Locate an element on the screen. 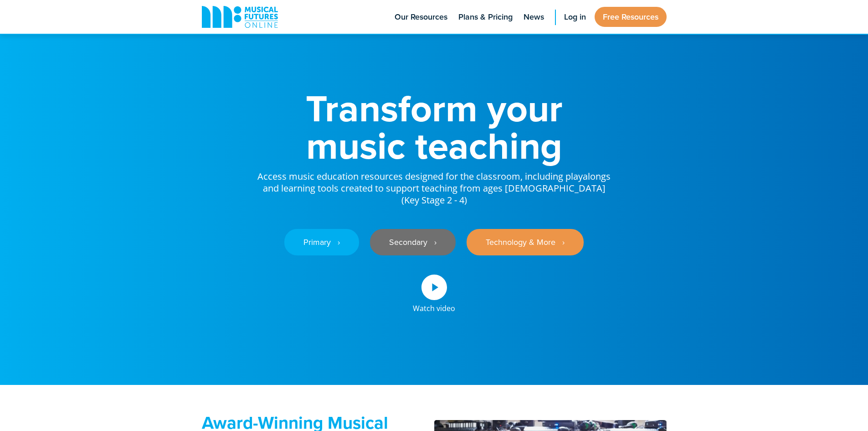 This screenshot has height=431, width=868. div: Watch video is located at coordinates (434, 306).